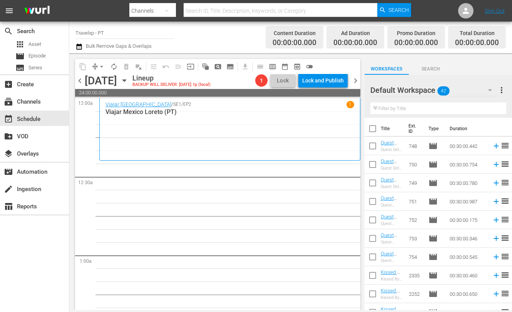 The image size is (512, 312). Describe the element at coordinates (126, 67) in the screenshot. I see `span: Select an event to delete` at that location.